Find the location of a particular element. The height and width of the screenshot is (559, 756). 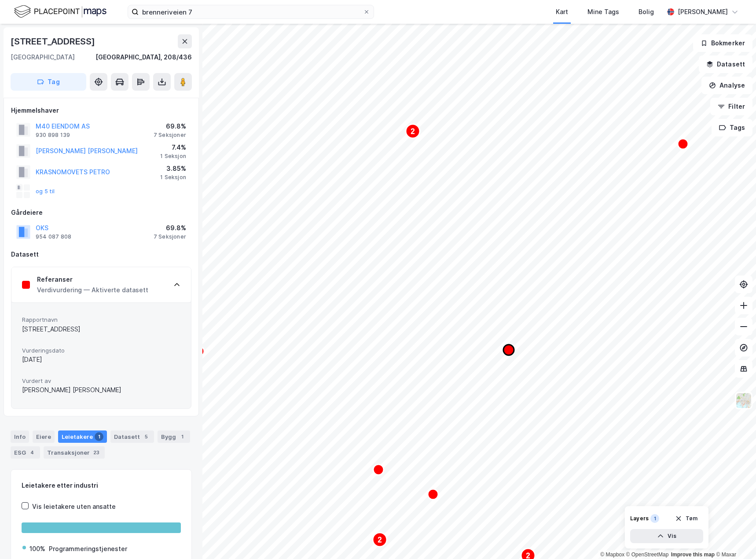

a: Improve this map is located at coordinates (693, 555).